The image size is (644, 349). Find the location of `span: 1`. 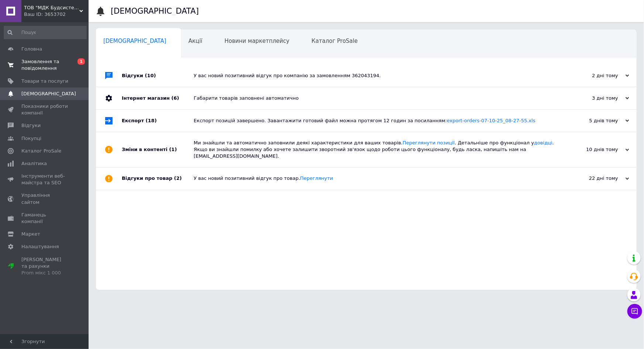

span: 1 is located at coordinates (81, 61).